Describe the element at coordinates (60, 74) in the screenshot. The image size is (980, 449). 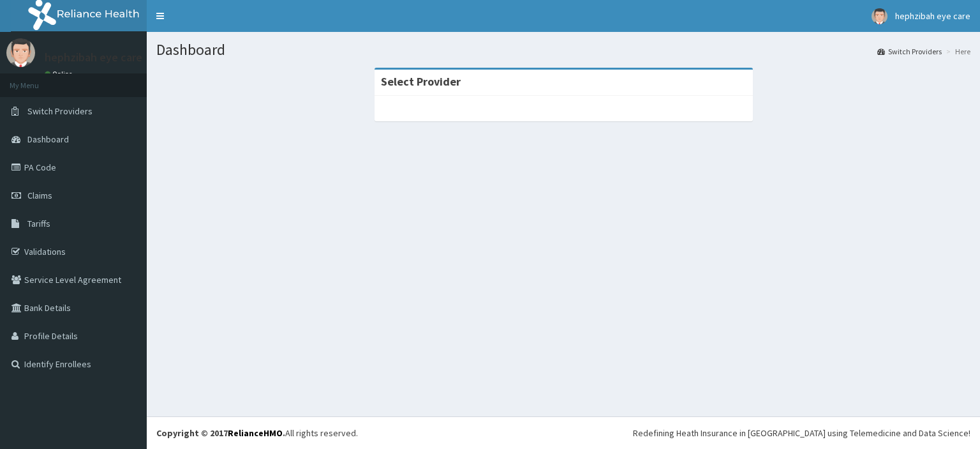
I see `a: Online` at that location.